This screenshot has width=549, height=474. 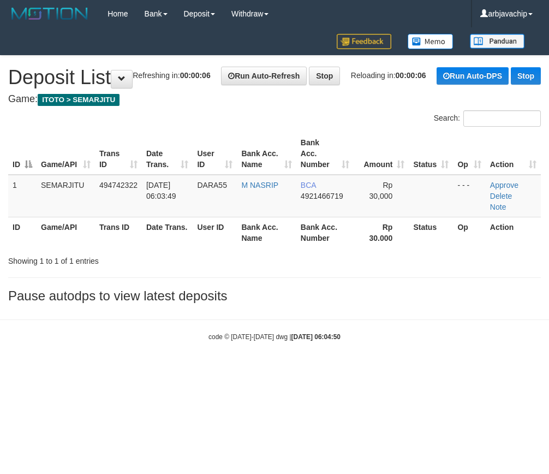 What do you see at coordinates (431, 232) in the screenshot?
I see `th: Status` at bounding box center [431, 232].